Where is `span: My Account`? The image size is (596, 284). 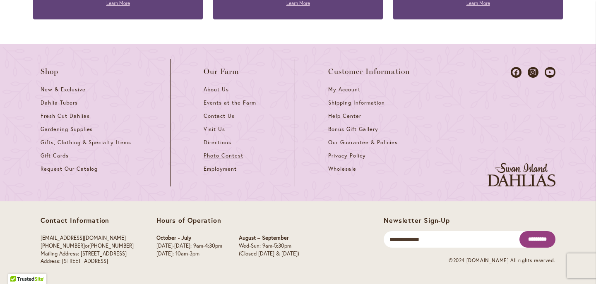
span: My Account is located at coordinates (344, 89).